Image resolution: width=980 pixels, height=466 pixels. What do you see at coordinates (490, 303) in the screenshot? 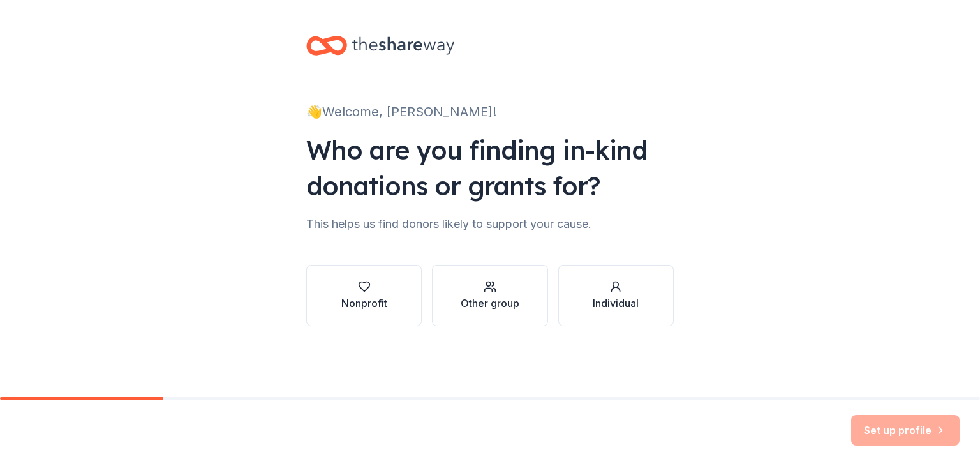
I see `div: Other group` at bounding box center [490, 303].